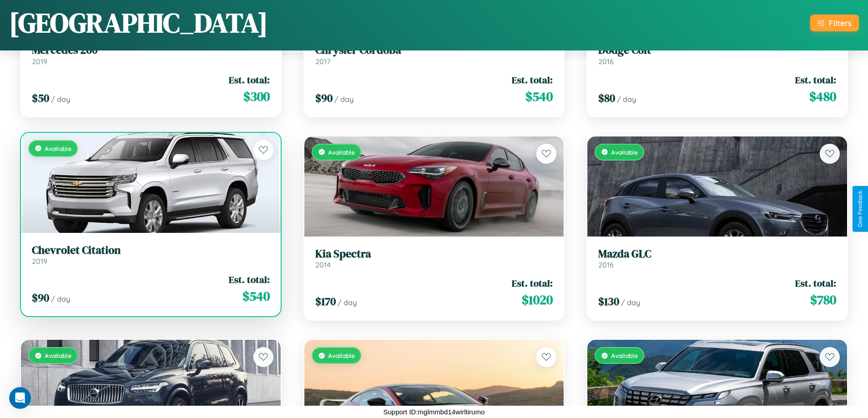 Image resolution: width=868 pixels, height=418 pixels. What do you see at coordinates (151, 255) in the screenshot?
I see `a: Chevrolet Citation2019` at bounding box center [151, 255].